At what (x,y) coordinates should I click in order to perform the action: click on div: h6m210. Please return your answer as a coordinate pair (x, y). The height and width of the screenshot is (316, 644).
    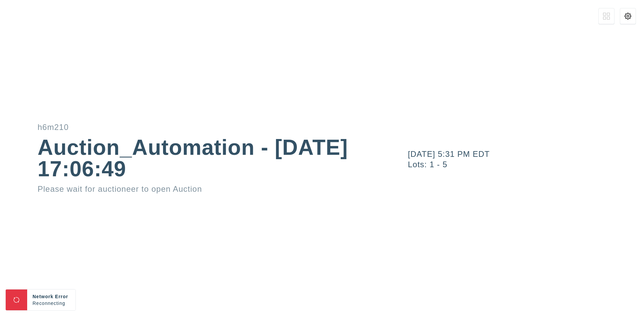
    Looking at the image, I should click on (193, 127).